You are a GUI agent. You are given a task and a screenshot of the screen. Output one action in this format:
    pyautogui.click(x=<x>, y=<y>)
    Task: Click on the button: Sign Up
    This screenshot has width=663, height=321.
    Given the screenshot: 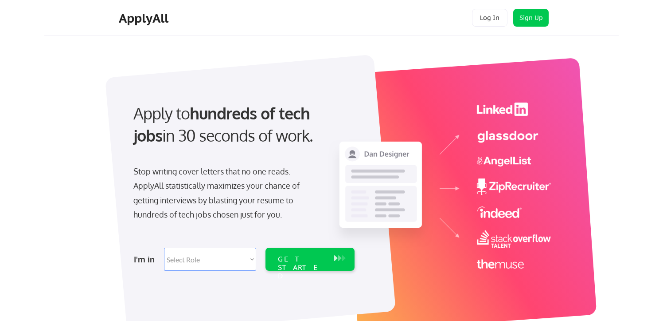 What is the action you would take?
    pyautogui.click(x=531, y=18)
    